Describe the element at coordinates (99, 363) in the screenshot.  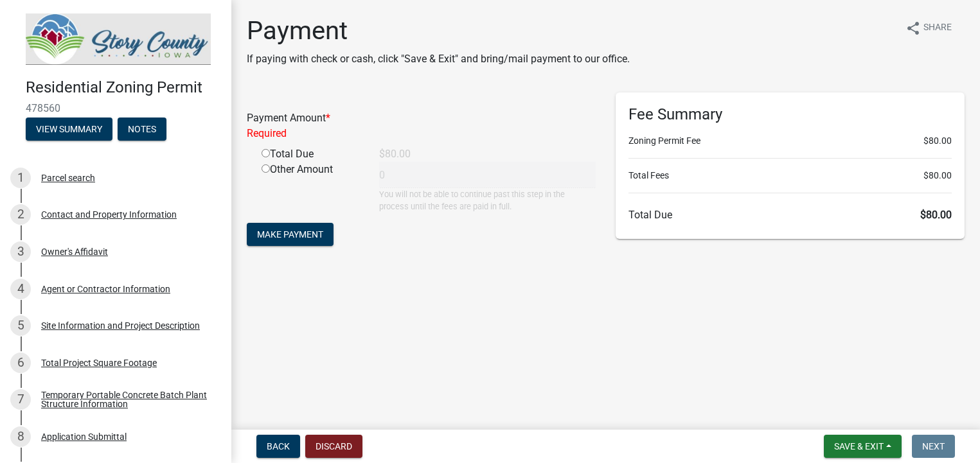
I see `div: Total Project Square Footage` at that location.